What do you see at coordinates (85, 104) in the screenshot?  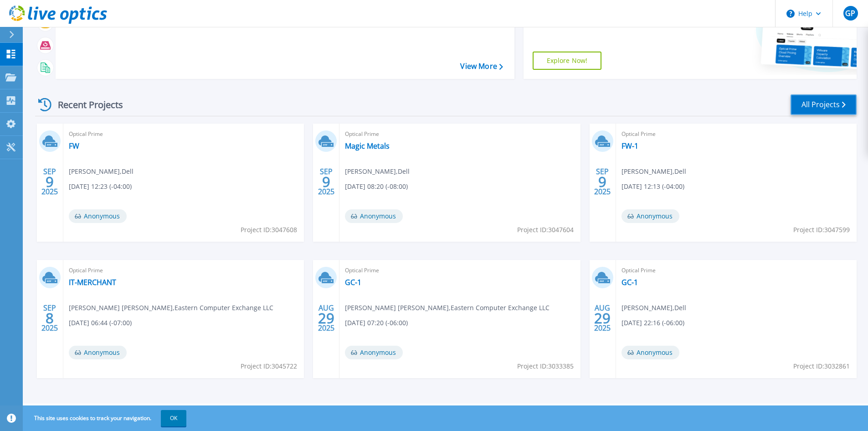 I see `div: Recent Projects` at bounding box center [85, 104].